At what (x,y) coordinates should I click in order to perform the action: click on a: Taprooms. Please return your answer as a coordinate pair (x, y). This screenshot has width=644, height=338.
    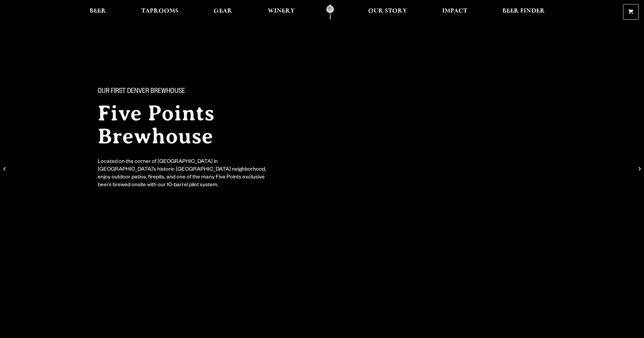
    Looking at the image, I should click on (160, 12).